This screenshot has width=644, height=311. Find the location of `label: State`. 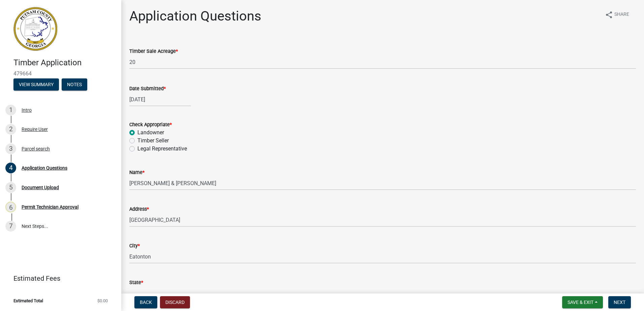

label: State is located at coordinates (136, 283).